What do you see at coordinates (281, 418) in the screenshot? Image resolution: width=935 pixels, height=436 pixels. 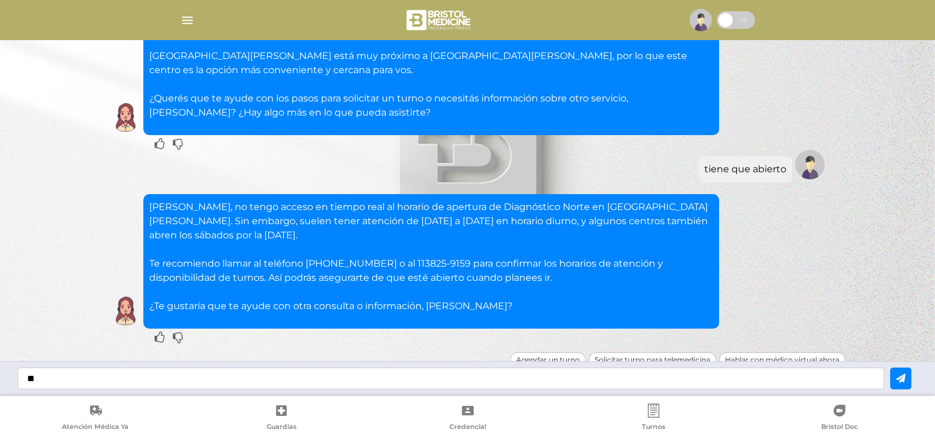 I see `a: Guardias` at bounding box center [281, 418].